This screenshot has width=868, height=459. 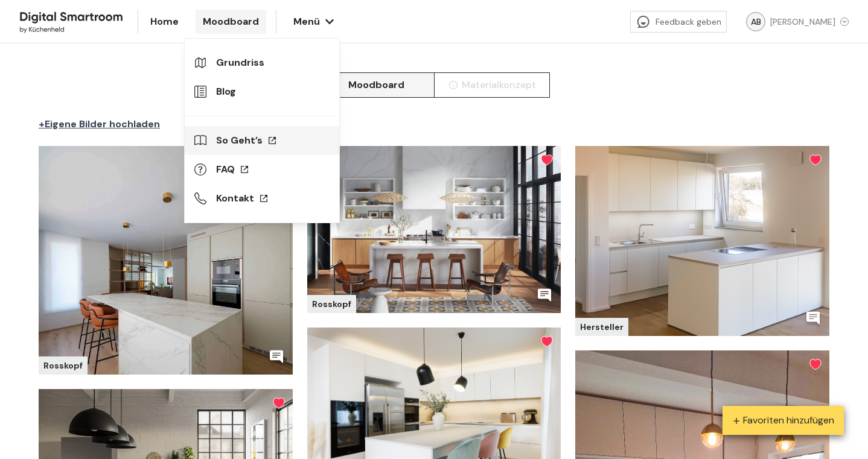 What do you see at coordinates (72, 22) in the screenshot?
I see `img: Kuechenheld logo` at bounding box center [72, 22].